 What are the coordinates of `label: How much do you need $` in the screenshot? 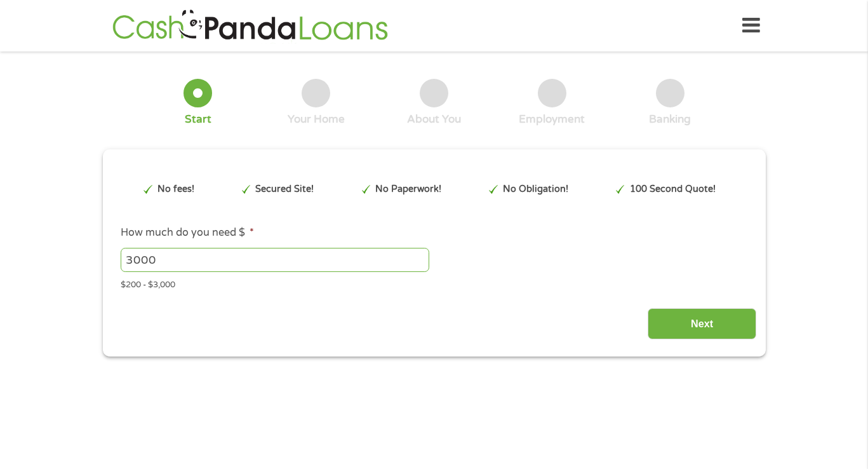 It's located at (187, 233).